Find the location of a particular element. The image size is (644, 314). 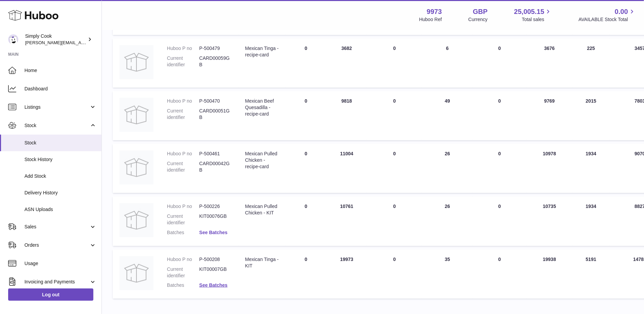

td: 10978 is located at coordinates (549, 168).